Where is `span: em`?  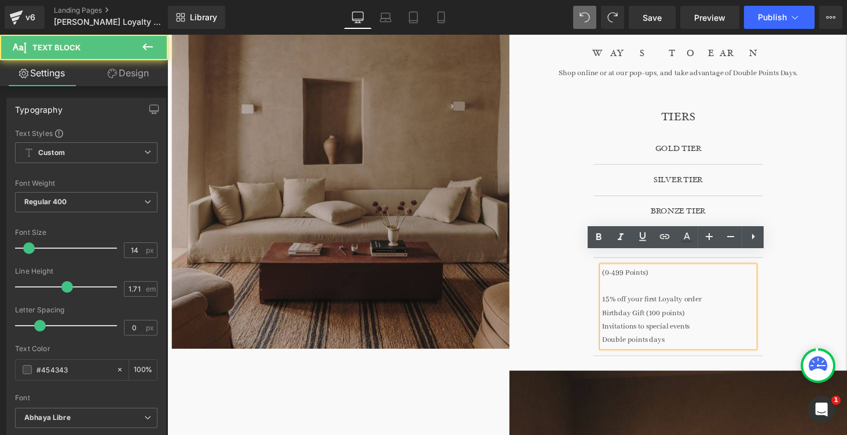
span: em is located at coordinates (151, 289).